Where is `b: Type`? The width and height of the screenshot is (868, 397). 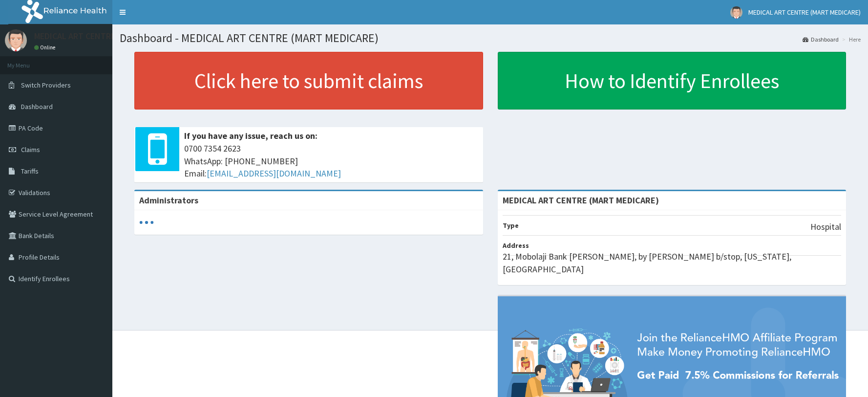
b: Type is located at coordinates (511, 226).